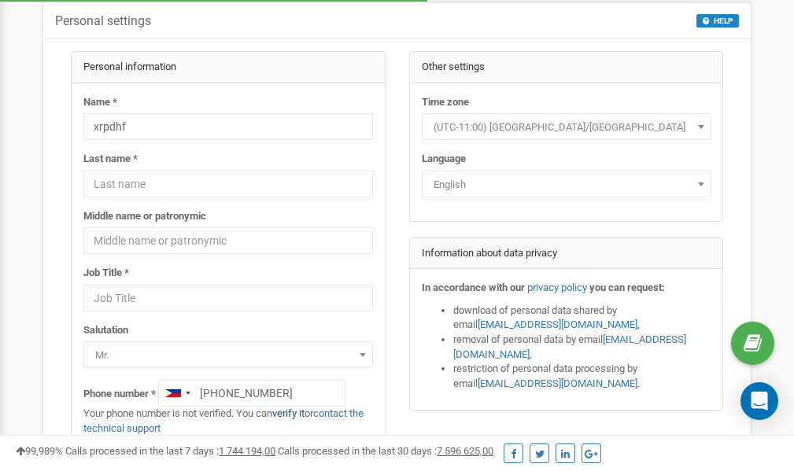 The height and width of the screenshot is (471, 794). I want to click on label: Last name *, so click(110, 159).